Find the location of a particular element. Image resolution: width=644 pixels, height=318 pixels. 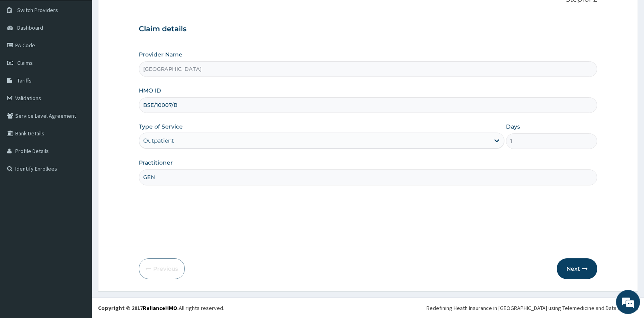

div: Outpatient is located at coordinates (158, 140).